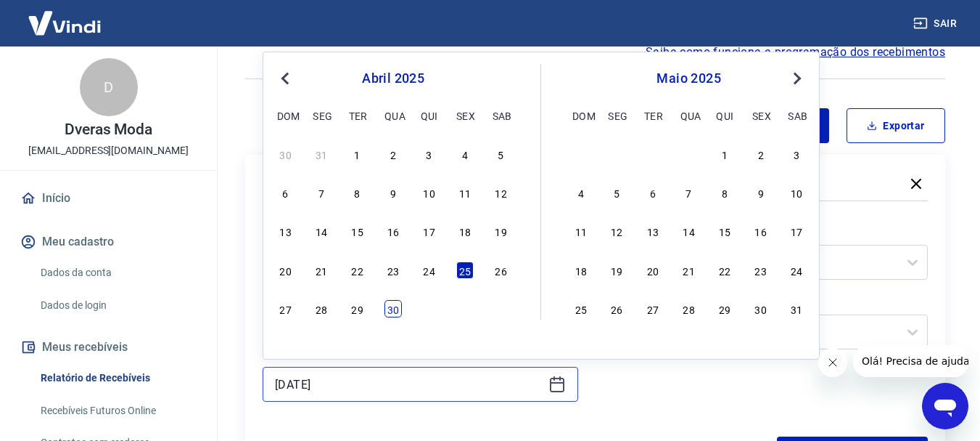  I want to click on div: Choose quinta-feira, 17 de abril de 2025, so click(429, 231).